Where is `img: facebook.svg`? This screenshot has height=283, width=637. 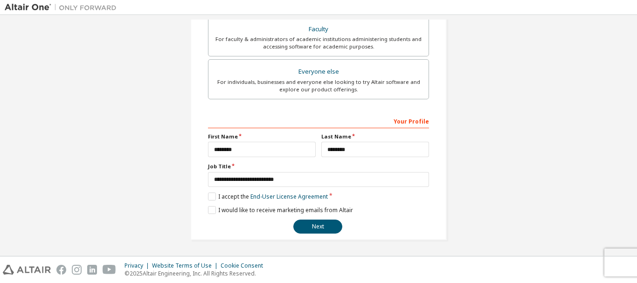
img: facebook.svg is located at coordinates (61, 270).